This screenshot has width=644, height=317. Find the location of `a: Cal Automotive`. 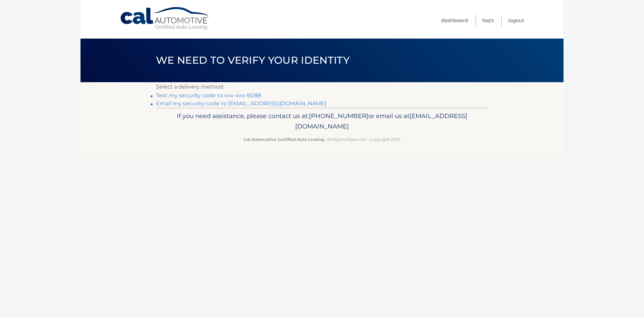

a: Cal Automotive is located at coordinates (165, 19).